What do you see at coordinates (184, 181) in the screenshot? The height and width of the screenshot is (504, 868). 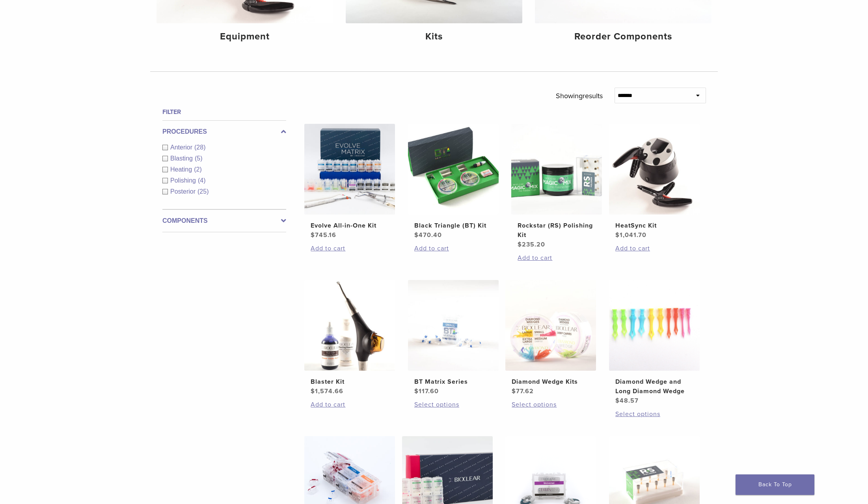 I see `span: Polishing` at bounding box center [184, 181].